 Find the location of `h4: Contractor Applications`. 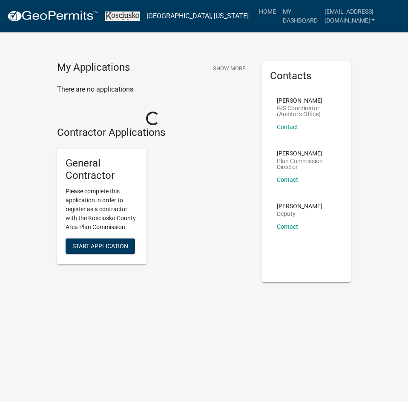

h4: Contractor Applications is located at coordinates (153, 132).